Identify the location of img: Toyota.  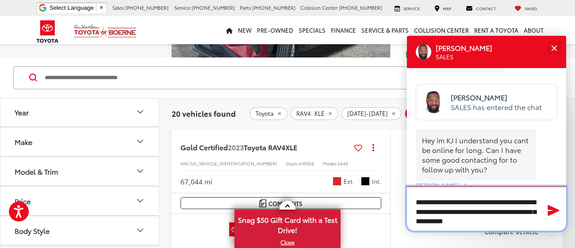
(47, 31).